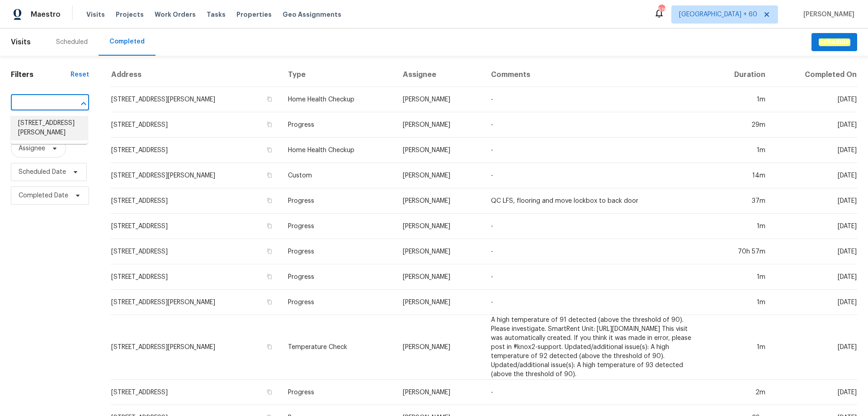  What do you see at coordinates (32, 148) in the screenshot?
I see `span: Assignee` at bounding box center [32, 148].